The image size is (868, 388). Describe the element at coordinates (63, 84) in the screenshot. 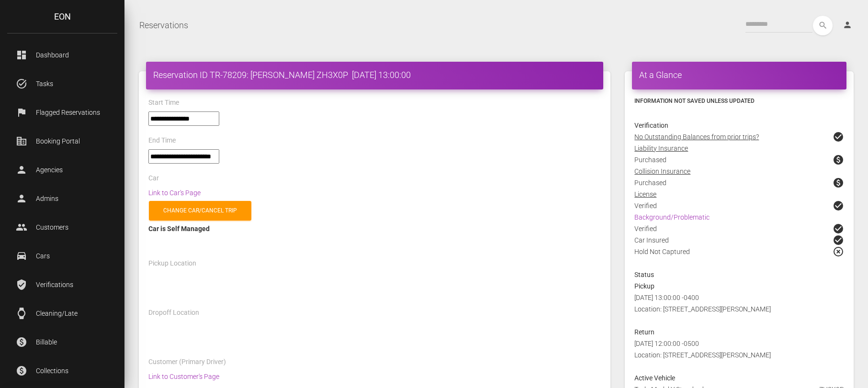

I see `a: task_alt Tasks` at that location.